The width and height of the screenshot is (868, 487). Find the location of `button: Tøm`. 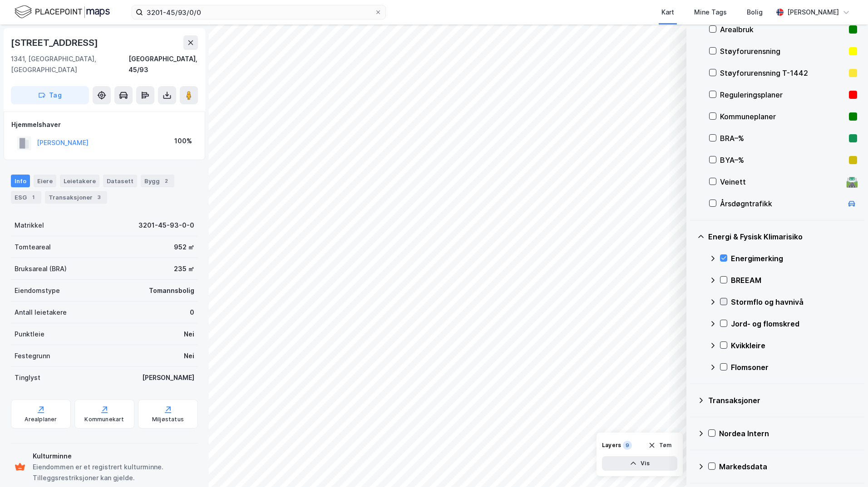

button: Tøm is located at coordinates (660, 446).